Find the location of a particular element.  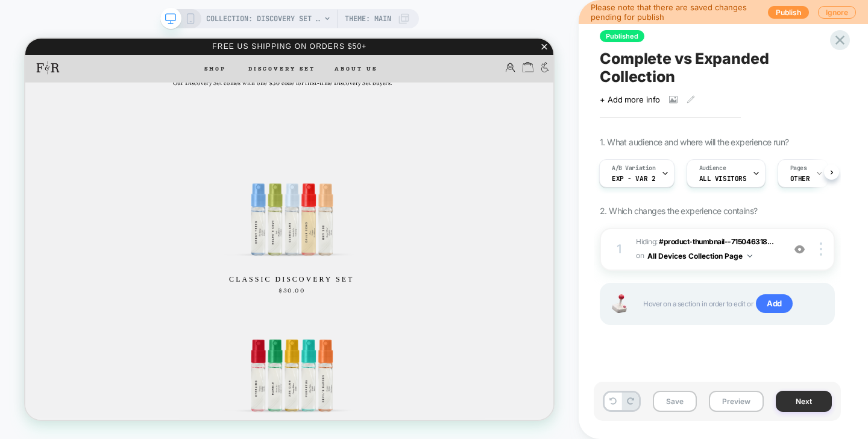

a: About Us is located at coordinates (441, 41).